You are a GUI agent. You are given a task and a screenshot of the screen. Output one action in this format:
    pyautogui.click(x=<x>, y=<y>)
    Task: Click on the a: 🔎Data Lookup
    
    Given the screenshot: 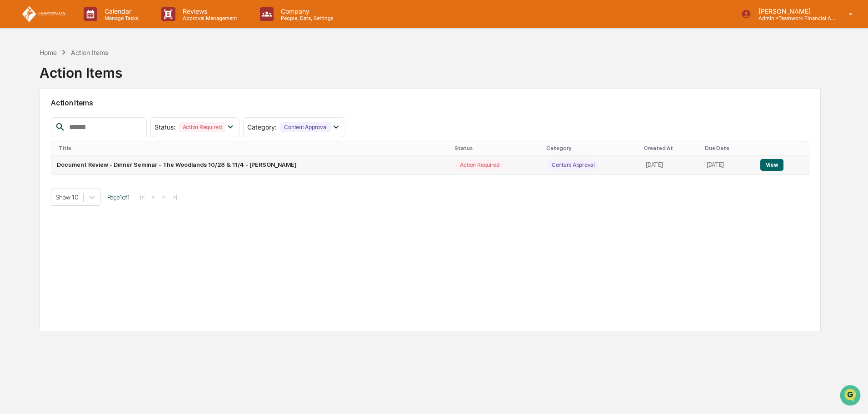 What is the action you would take?
    pyautogui.click(x=33, y=136)
    